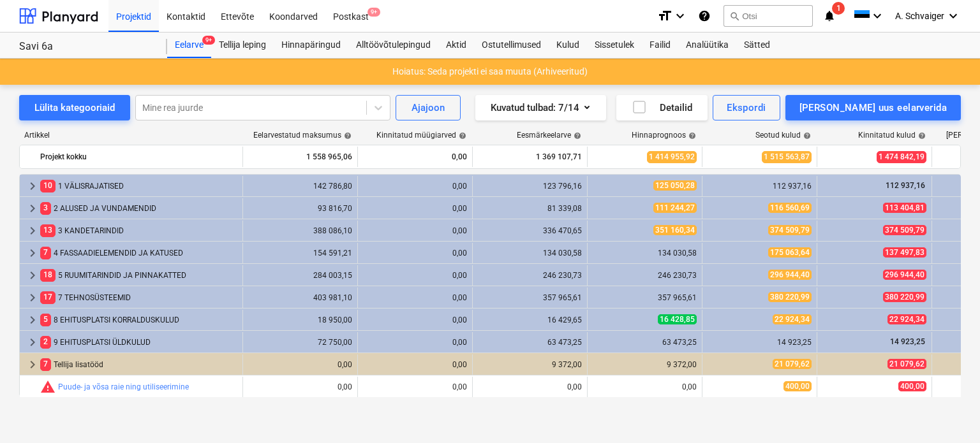 The image size is (980, 443). Describe the element at coordinates (529, 253) in the screenshot. I see `div: 134 030,58` at that location.